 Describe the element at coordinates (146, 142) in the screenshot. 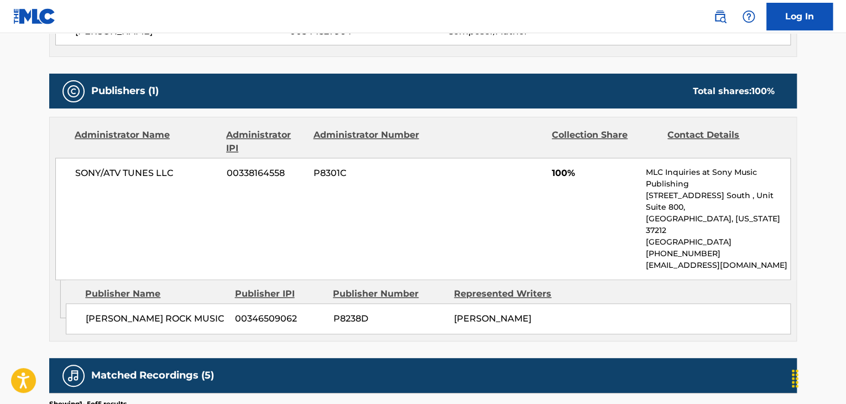

I see `div: Administrator Name` at that location.